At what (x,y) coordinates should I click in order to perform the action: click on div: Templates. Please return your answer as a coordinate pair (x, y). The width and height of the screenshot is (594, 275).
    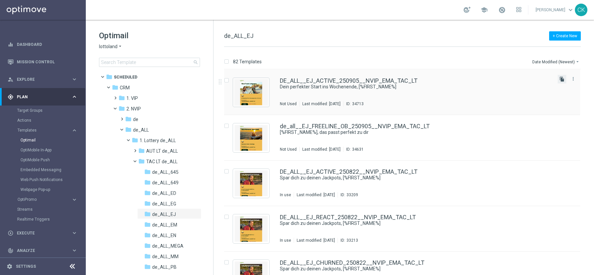
    Looking at the image, I should click on (51, 160).